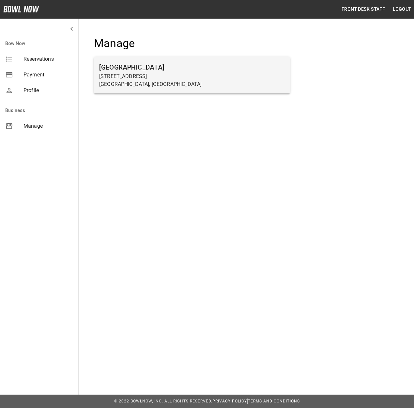 Image resolution: width=414 pixels, height=408 pixels. I want to click on button: Logout, so click(402, 9).